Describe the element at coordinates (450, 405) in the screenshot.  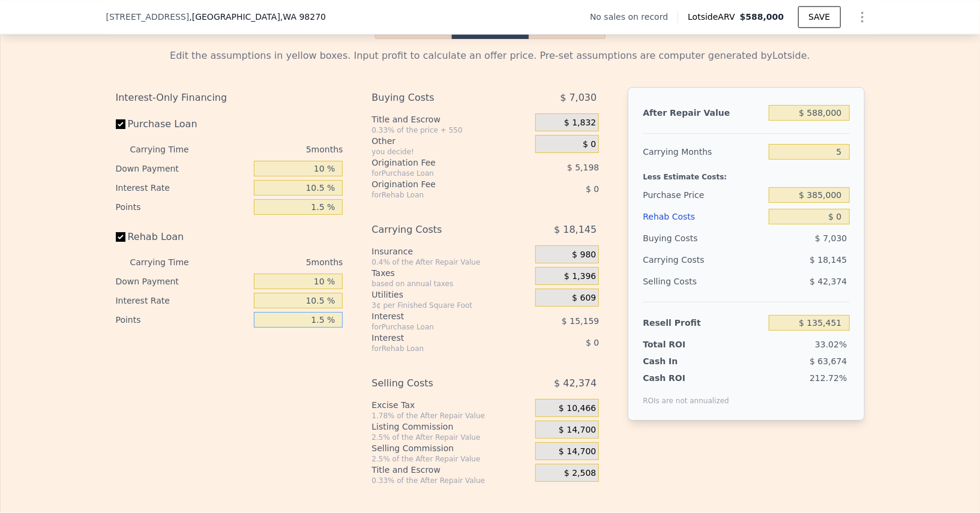
I see `div: Excise Tax` at that location.